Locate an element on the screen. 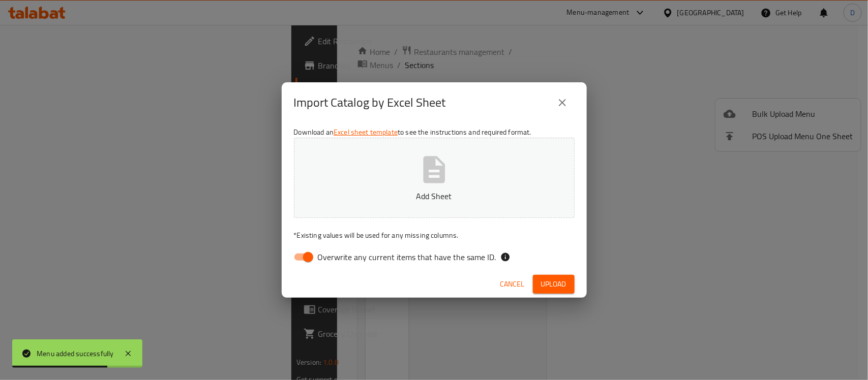  span: Cancel is located at coordinates (512, 284).